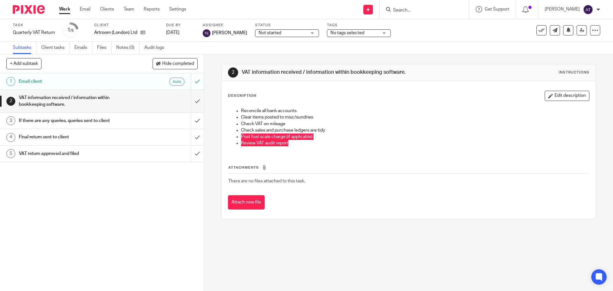 This screenshot has width=613, height=291. Describe the element at coordinates (178, 64) in the screenshot. I see `span: Hide completed` at that location.